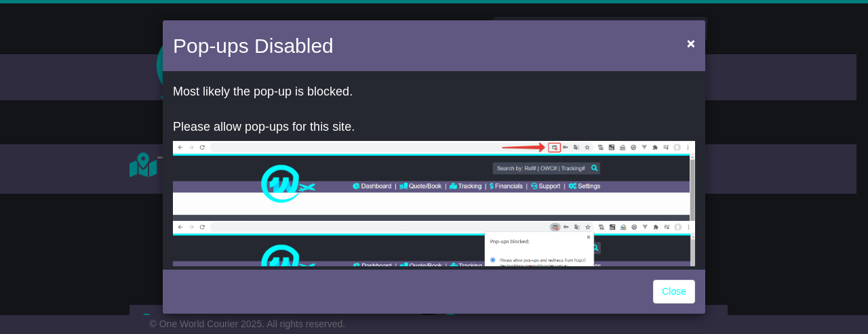  Describe the element at coordinates (434, 170) in the screenshot. I see `div: OR` at that location.